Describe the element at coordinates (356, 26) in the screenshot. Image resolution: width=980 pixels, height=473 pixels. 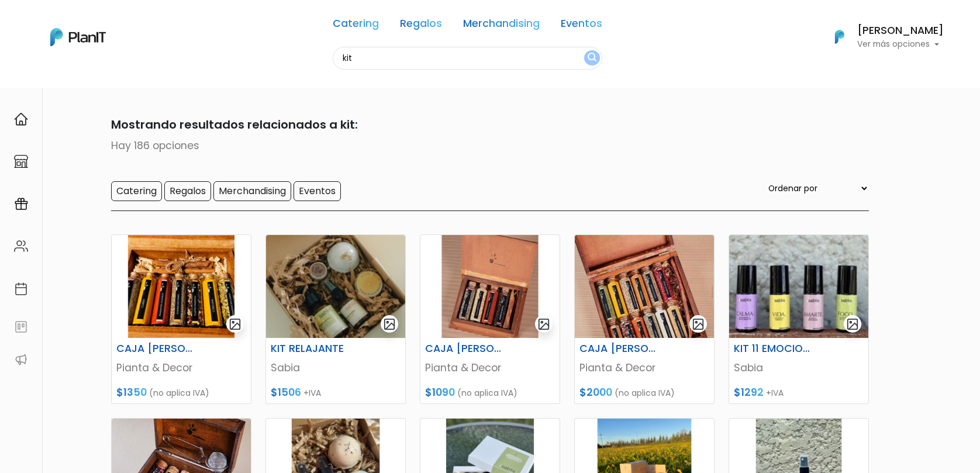
I see `a: Catering` at that location.